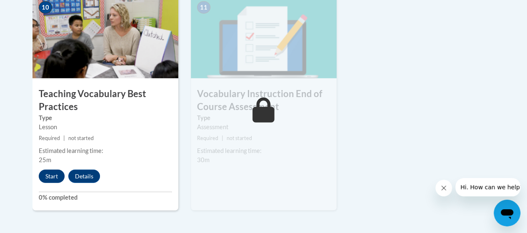 Image resolution: width=527 pixels, height=233 pixels. Describe the element at coordinates (204, 7) in the screenshot. I see `span: 11` at that location.